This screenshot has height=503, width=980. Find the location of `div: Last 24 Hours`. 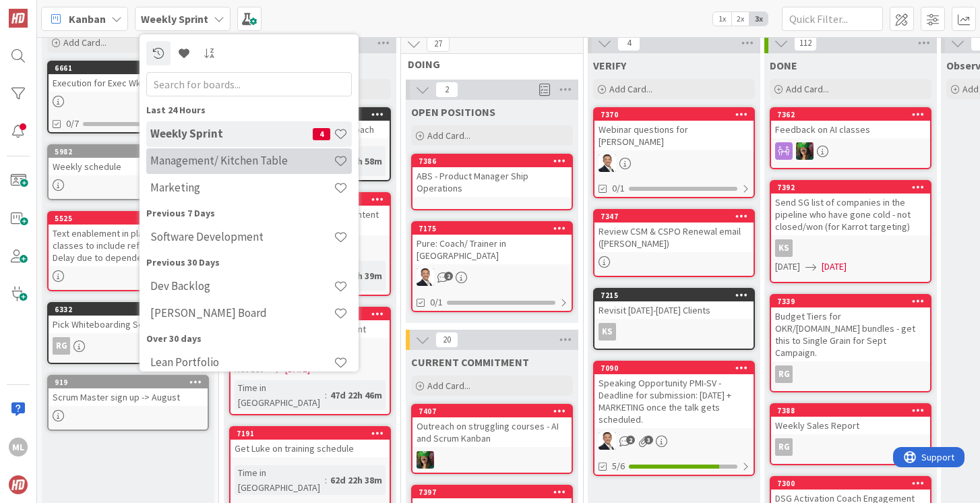

div: Last 24 Hours is located at coordinates (249, 110).